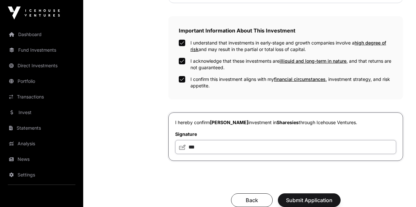 Image resolution: width=416 pixels, height=207 pixels. What do you see at coordinates (34, 13) in the screenshot?
I see `img: Icehouse Ventures Logo` at bounding box center [34, 13].